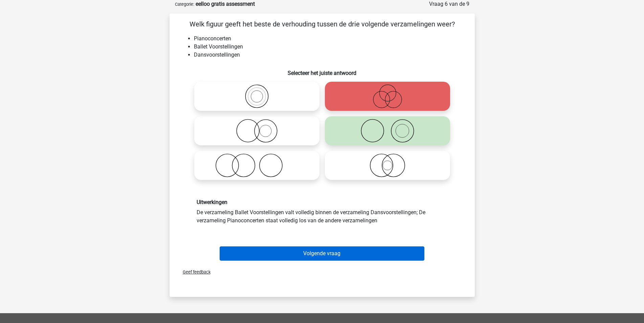 The width and height of the screenshot is (644, 323). What do you see at coordinates (322, 212) in the screenshot?
I see `div: De verzameling Ballet Voorstellingen valt volledig binnen de verzameling Dansvoorstellingen; De v...` at bounding box center [322, 212].